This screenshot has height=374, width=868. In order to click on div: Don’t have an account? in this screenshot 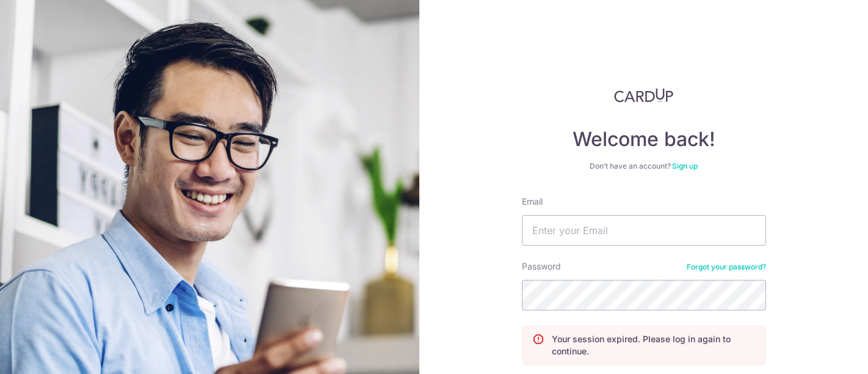, I will do `click(644, 166)`.